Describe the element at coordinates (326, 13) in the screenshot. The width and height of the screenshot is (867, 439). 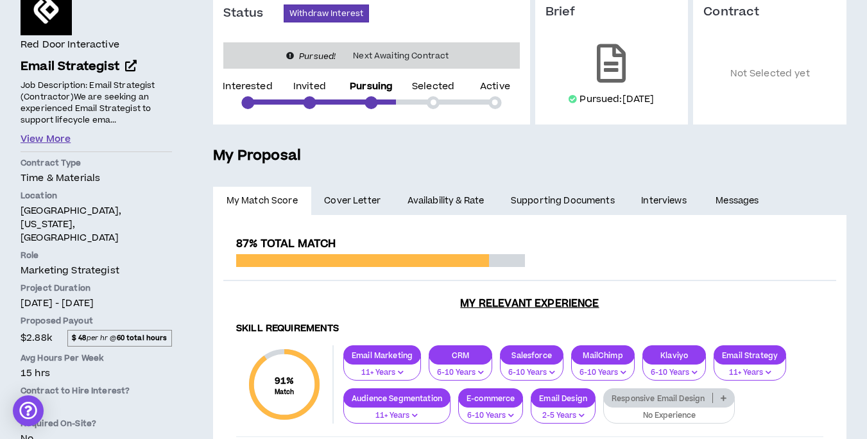
I see `button: Withdraw Interest` at that location.